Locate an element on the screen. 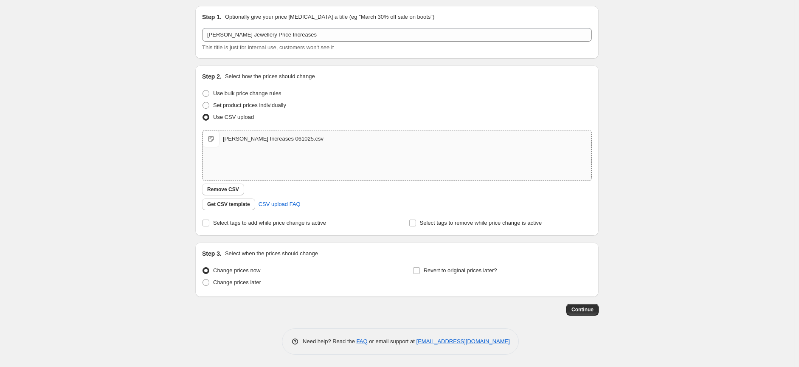 The width and height of the screenshot is (799, 367). span: Revert to original prices later? is located at coordinates (460, 270).